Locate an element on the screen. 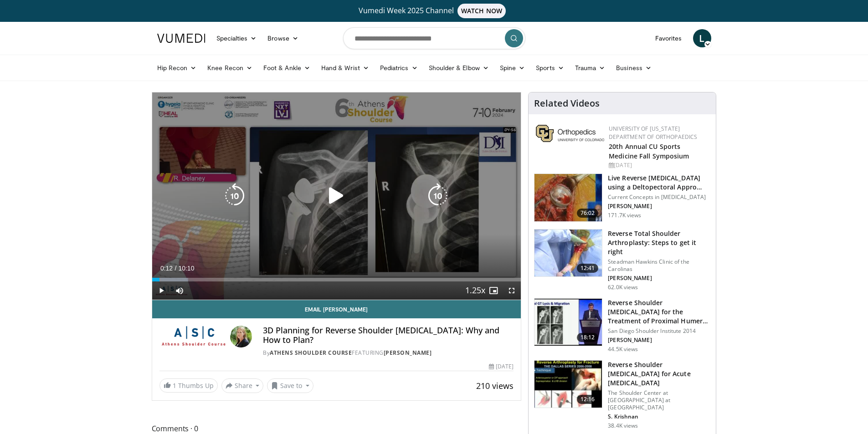 The width and height of the screenshot is (868, 434). p: Steadman Hawkins Clinic of the Carolinas is located at coordinates (659, 266).